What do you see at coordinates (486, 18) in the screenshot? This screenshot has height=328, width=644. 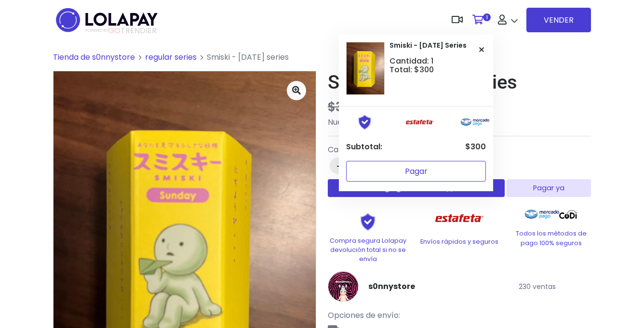 I see `span: 1` at bounding box center [486, 18].